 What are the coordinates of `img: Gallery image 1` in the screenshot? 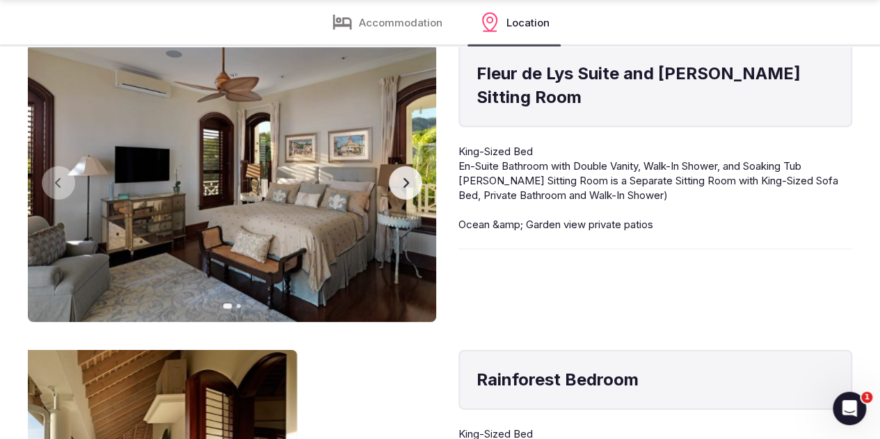 It's located at (232, 183).